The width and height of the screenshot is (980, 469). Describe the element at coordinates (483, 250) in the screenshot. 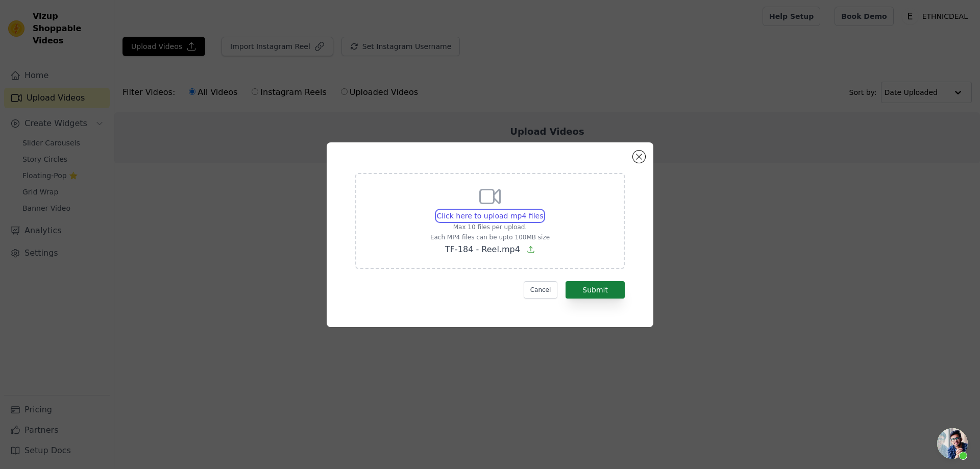

I see `span: TF-184 - Reel.mp4` at that location.